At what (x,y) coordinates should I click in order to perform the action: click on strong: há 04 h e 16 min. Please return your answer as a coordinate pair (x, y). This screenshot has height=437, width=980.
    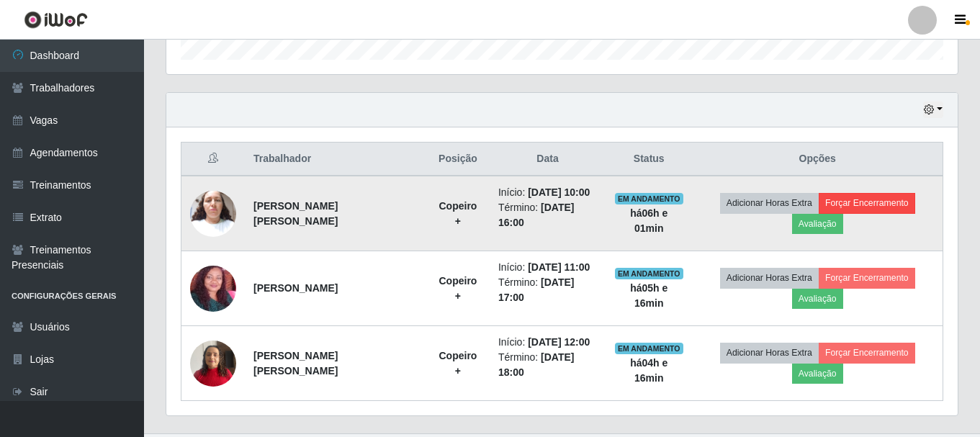
    Looking at the image, I should click on (648, 370).